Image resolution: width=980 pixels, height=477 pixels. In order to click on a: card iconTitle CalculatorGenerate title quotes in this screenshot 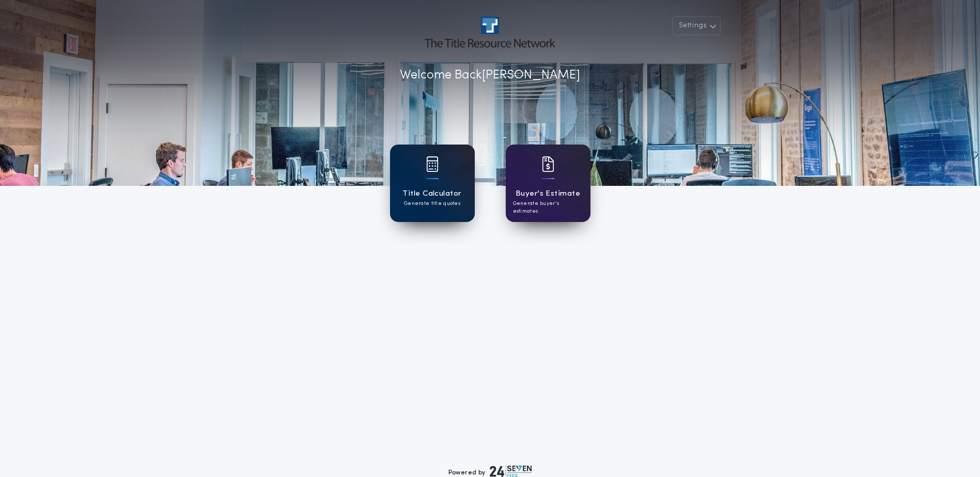, I will do `click(432, 183)`.